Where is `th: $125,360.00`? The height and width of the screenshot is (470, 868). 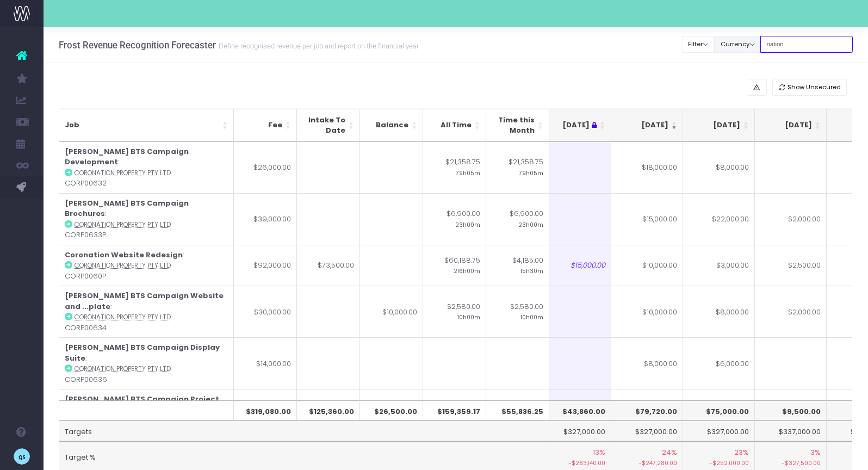 th: $125,360.00 is located at coordinates (329, 410).